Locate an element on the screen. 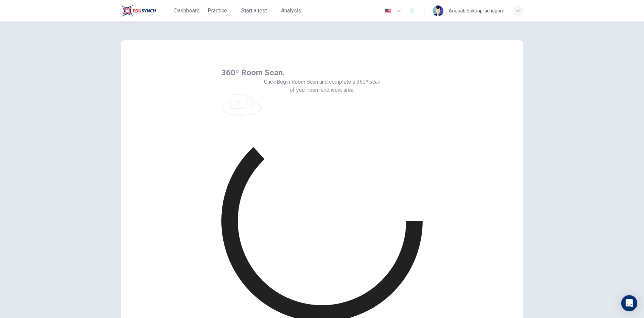  div: Anupab Sakunprachaporn is located at coordinates (477, 11).